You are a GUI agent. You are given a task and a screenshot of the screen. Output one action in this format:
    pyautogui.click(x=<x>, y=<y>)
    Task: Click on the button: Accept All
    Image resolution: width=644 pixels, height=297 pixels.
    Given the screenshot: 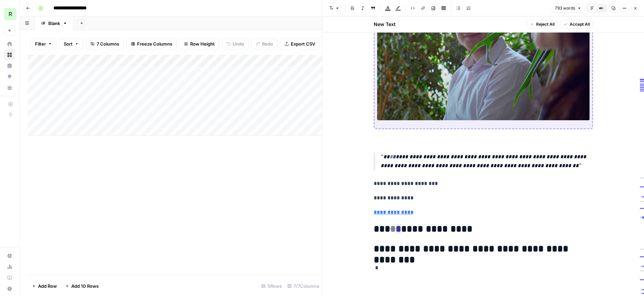 What is the action you would take?
    pyautogui.click(x=577, y=24)
    